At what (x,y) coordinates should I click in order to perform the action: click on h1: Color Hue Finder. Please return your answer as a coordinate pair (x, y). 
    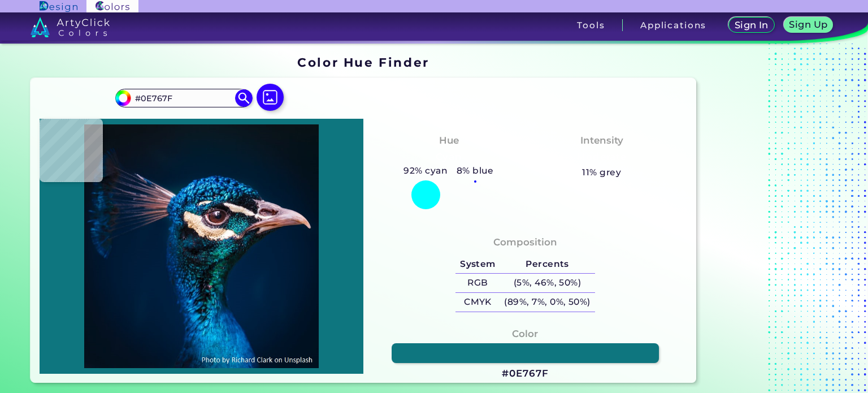
    Looking at the image, I should click on (363, 62).